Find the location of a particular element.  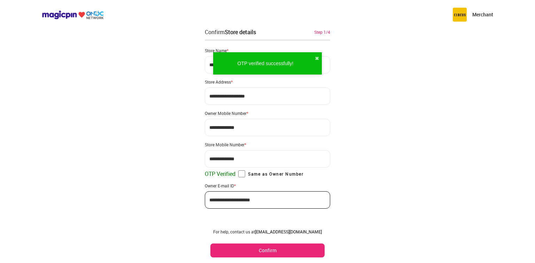

div: Confirm is located at coordinates (230, 32).